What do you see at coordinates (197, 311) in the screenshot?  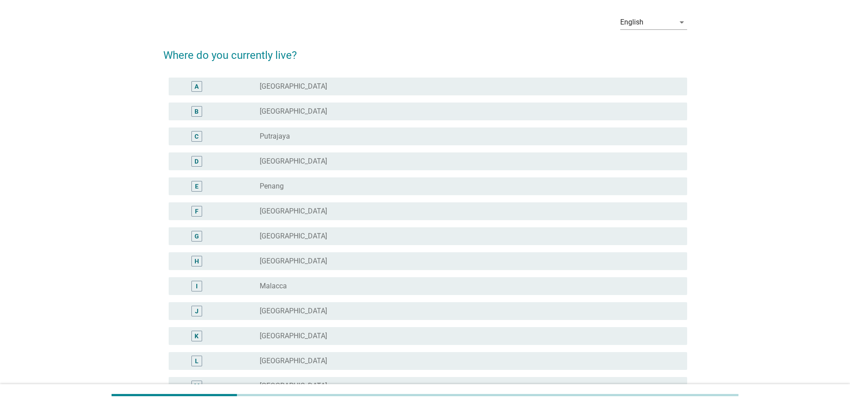 I see `div: J` at bounding box center [197, 311].